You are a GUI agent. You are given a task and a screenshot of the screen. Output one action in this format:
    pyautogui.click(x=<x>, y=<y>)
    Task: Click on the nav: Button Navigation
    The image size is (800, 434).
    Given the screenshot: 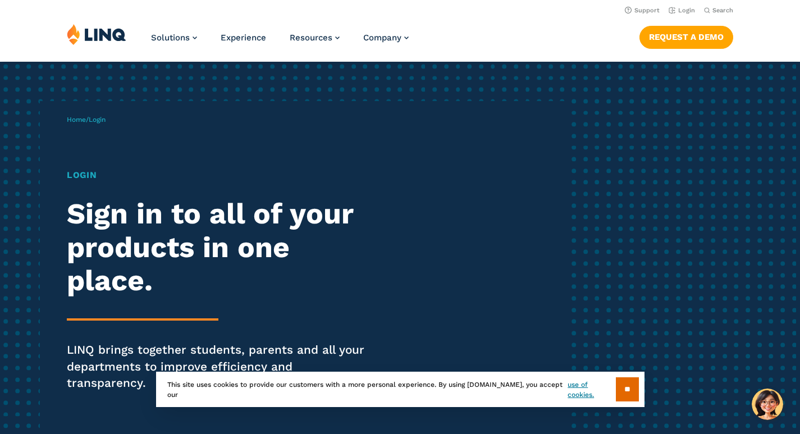 What is the action you would take?
    pyautogui.click(x=686, y=36)
    